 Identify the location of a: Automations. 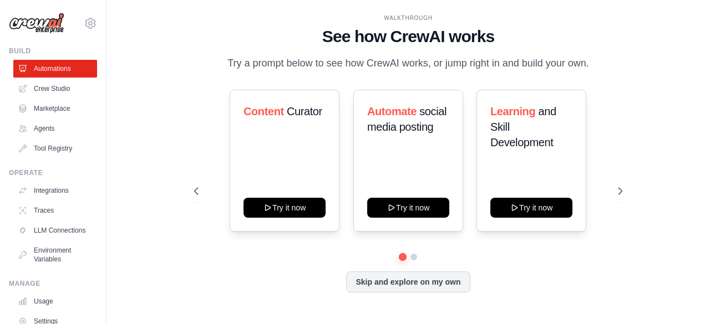
(55, 69).